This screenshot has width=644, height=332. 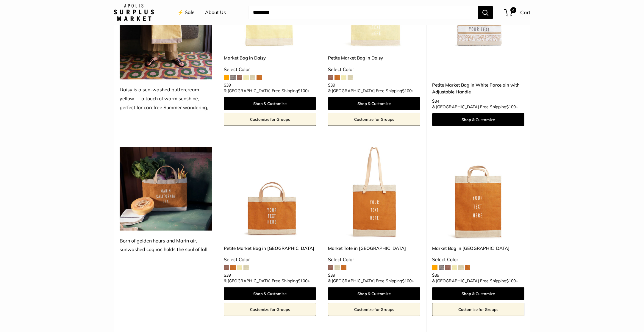 What do you see at coordinates (435, 101) in the screenshot?
I see `span: $34` at bounding box center [435, 101].